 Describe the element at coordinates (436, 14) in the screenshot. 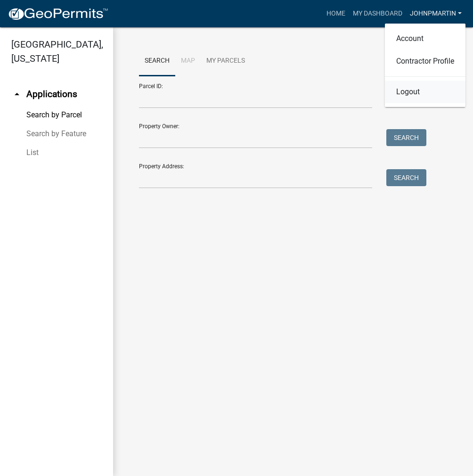

I see `a: JOHNPMARTIN` at that location.